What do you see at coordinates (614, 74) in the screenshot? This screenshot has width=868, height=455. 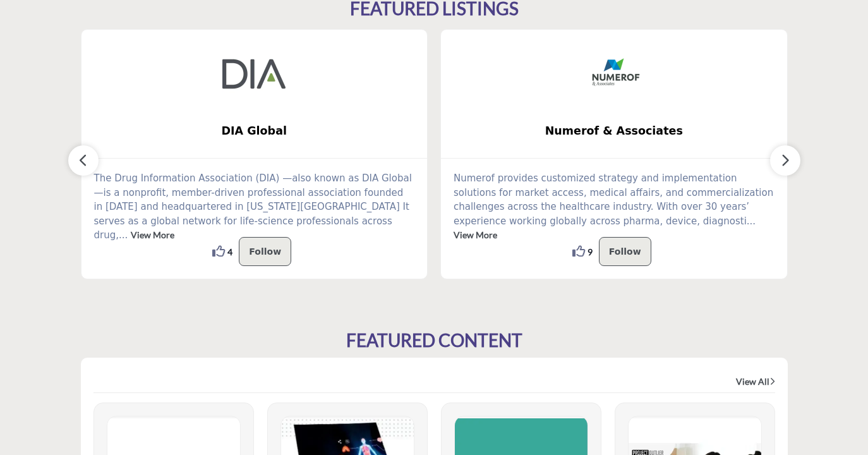 I see `img: Numerof & Associates` at bounding box center [614, 74].